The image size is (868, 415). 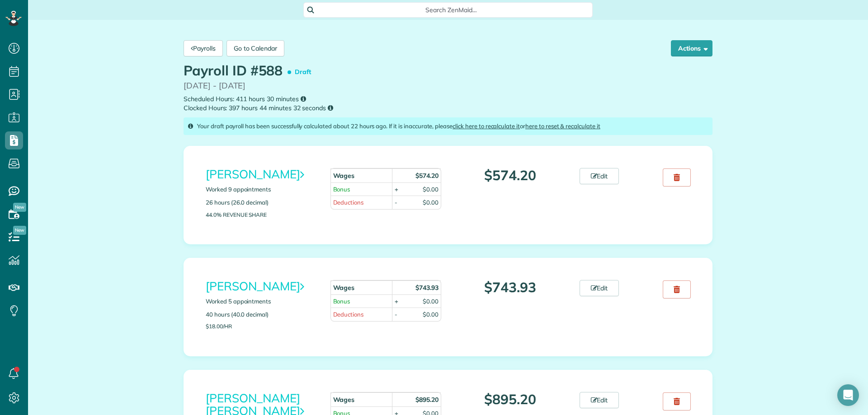 I want to click on h1: Payroll ID #588, so click(x=249, y=71).